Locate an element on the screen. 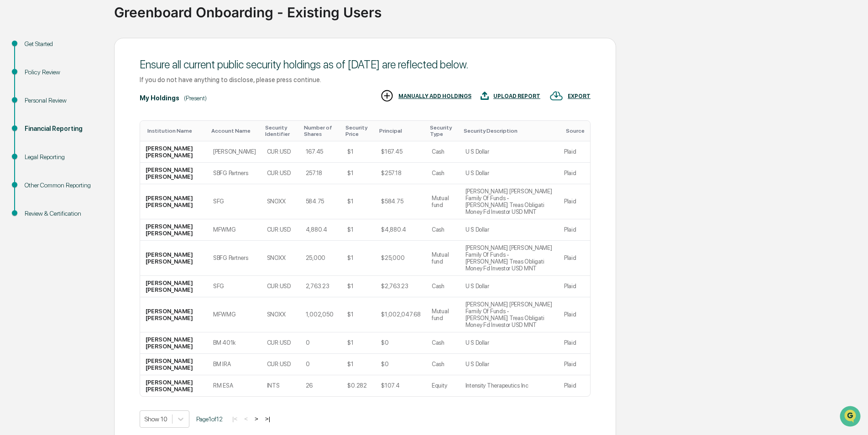  td: $2,763.23 is located at coordinates (401, 286).